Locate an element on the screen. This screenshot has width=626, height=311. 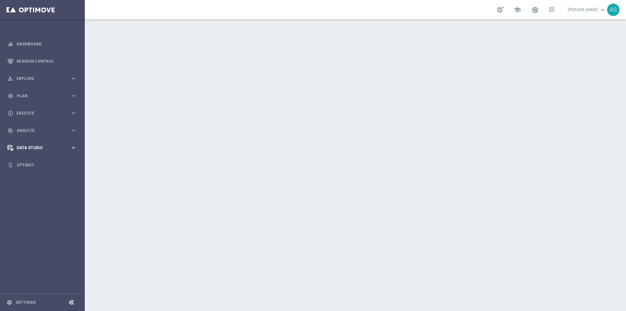
button: track_changes Analyze keyboard_arrow_right is located at coordinates (42, 130).